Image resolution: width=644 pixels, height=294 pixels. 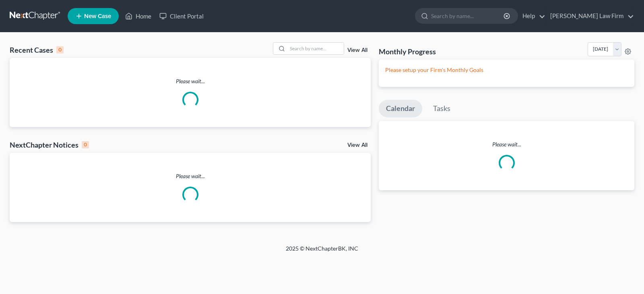 What do you see at coordinates (97, 16) in the screenshot?
I see `span: New Case` at bounding box center [97, 16].